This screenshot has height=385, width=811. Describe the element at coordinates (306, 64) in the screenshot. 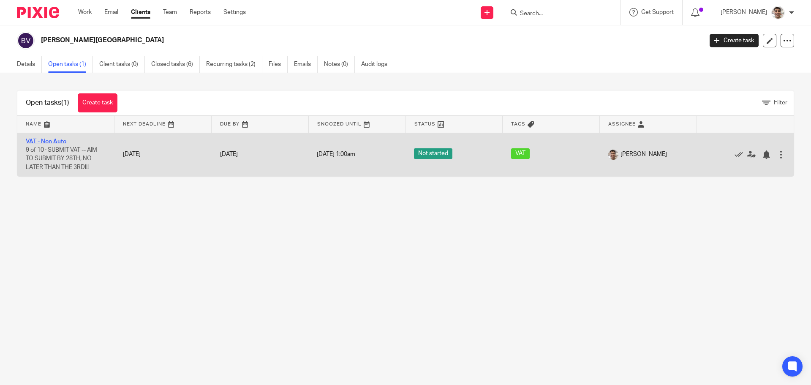

I see `a: Emails` at that location.